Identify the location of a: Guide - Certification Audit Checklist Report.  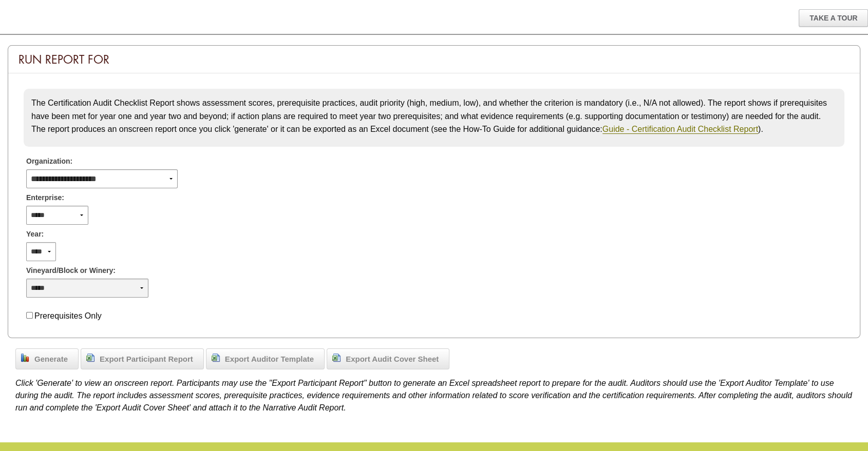
(680, 130).